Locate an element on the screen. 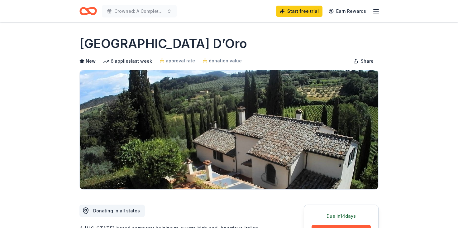 The image size is (458, 228). a: Start free trial is located at coordinates (299, 11).